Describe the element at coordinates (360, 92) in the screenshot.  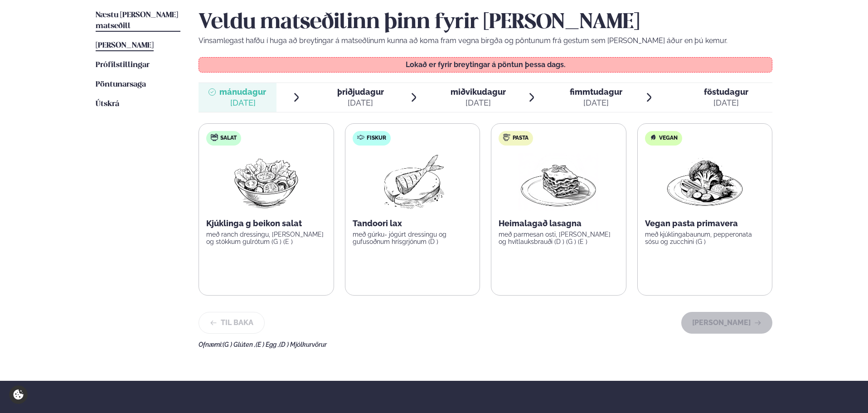
I see `span: þriðjudagur` at that location.